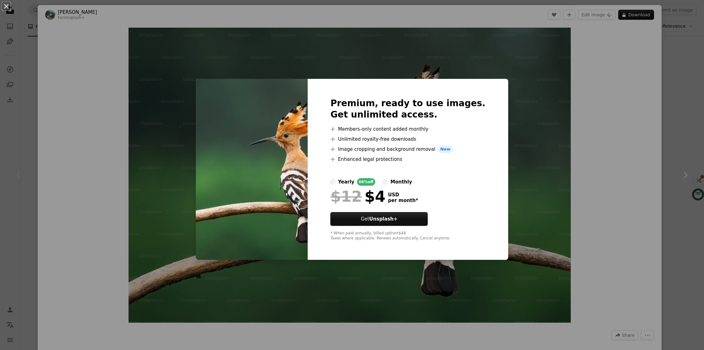 The image size is (704, 350). I want to click on button: GetUnsplash+, so click(379, 219).